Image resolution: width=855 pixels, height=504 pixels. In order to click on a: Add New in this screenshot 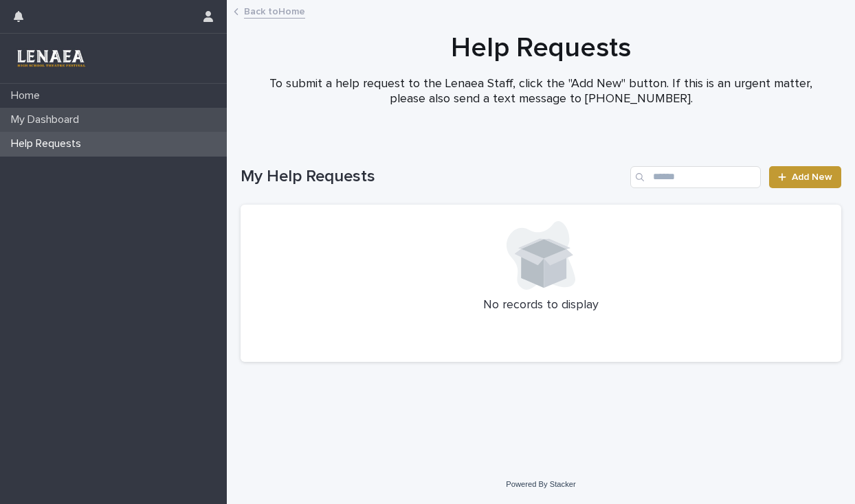, I will do `click(805, 177)`.